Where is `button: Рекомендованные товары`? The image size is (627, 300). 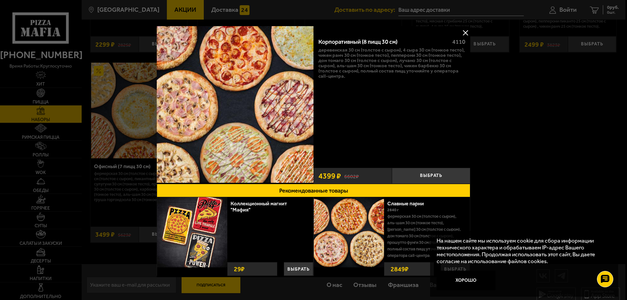 button: Рекомендованные товары is located at coordinates (313, 190).